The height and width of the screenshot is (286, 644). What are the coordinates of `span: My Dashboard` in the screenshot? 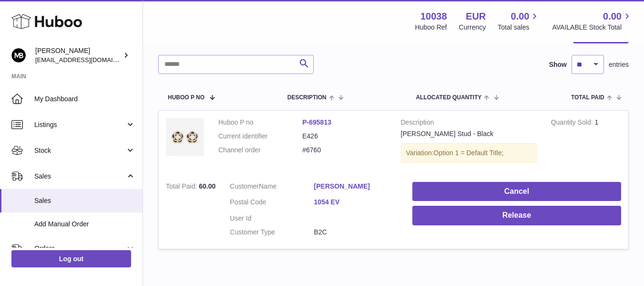 It's located at (85, 99).